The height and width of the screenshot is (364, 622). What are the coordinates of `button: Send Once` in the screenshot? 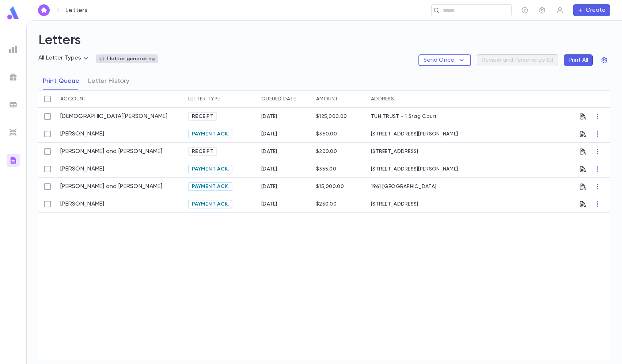 It's located at (445, 60).